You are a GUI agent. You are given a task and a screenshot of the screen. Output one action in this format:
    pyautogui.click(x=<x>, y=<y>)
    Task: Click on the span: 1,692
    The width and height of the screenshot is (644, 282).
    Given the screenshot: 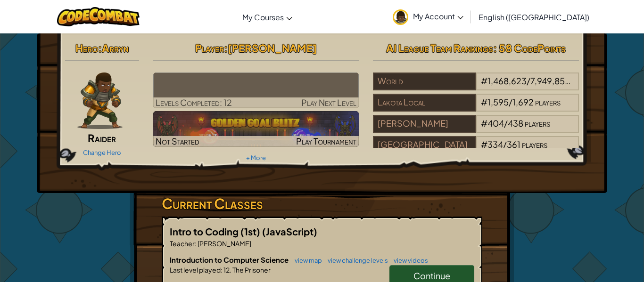 What is the action you would take?
    pyautogui.click(x=523, y=102)
    